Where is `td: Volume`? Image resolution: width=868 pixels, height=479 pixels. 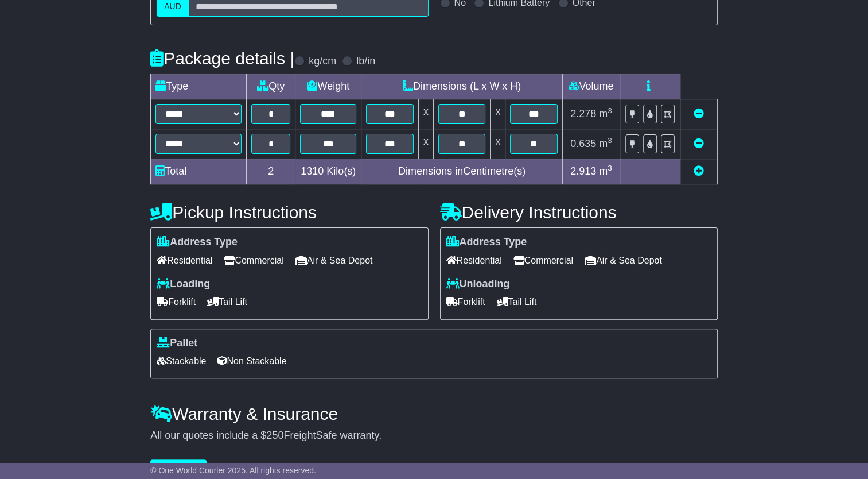
td: Volume is located at coordinates (591, 87).